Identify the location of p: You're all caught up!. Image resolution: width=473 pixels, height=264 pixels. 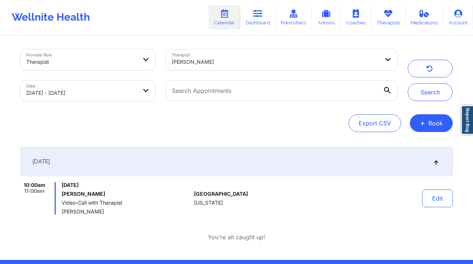
(237, 237).